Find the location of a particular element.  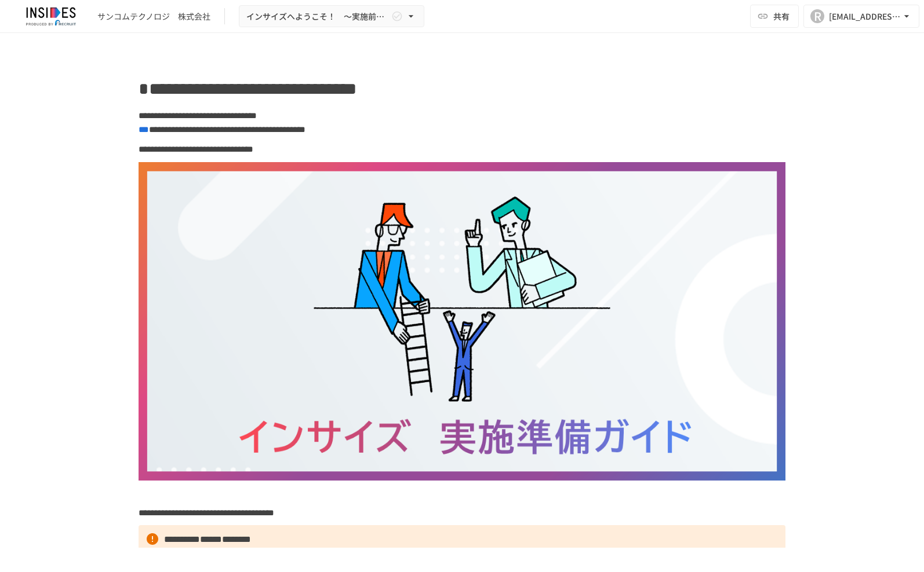

span: 共有 is located at coordinates (781, 16).